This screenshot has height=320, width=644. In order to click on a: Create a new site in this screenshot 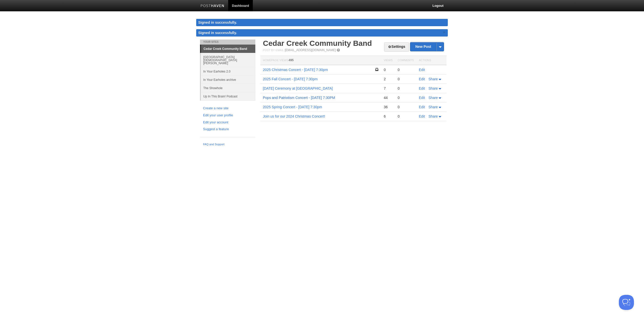, I will do `click(228, 108)`.